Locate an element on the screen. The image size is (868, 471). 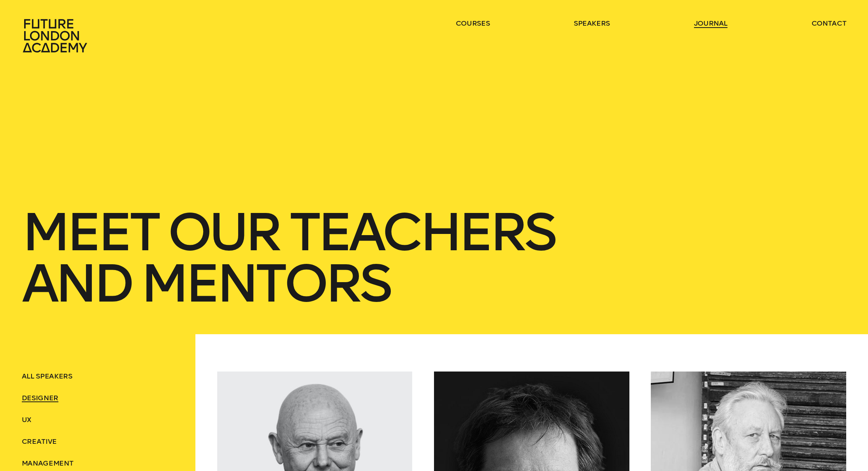
span: Creative is located at coordinates (39, 442).